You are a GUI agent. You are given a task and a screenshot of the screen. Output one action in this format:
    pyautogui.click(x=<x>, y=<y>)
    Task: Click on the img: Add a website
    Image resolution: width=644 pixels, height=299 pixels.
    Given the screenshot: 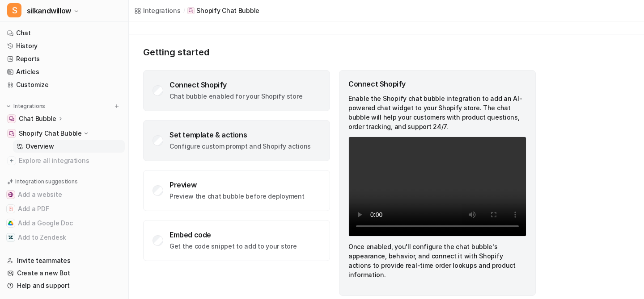 What is the action you would take?
    pyautogui.click(x=11, y=195)
    